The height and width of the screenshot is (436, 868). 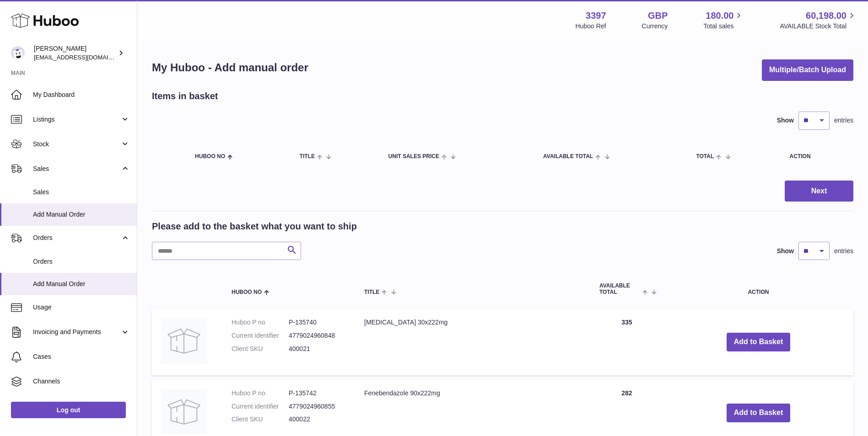 What do you see at coordinates (317, 336) in the screenshot?
I see `dd: 4779024960848` at bounding box center [317, 336].